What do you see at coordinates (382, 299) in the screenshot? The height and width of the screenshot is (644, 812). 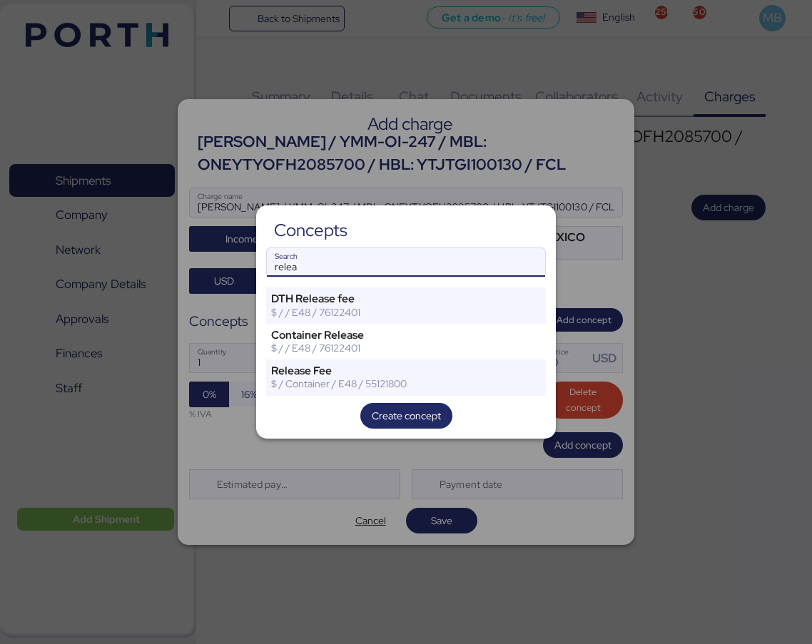 I see `div: DTH Release fee` at bounding box center [382, 299].